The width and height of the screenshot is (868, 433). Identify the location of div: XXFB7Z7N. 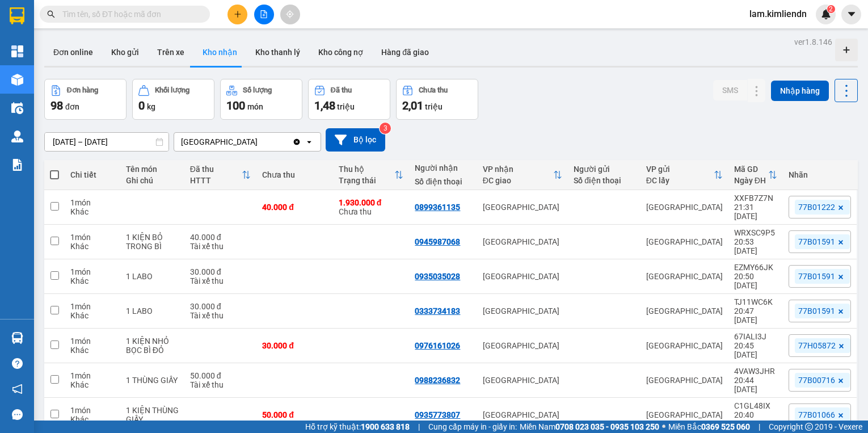
(755, 198).